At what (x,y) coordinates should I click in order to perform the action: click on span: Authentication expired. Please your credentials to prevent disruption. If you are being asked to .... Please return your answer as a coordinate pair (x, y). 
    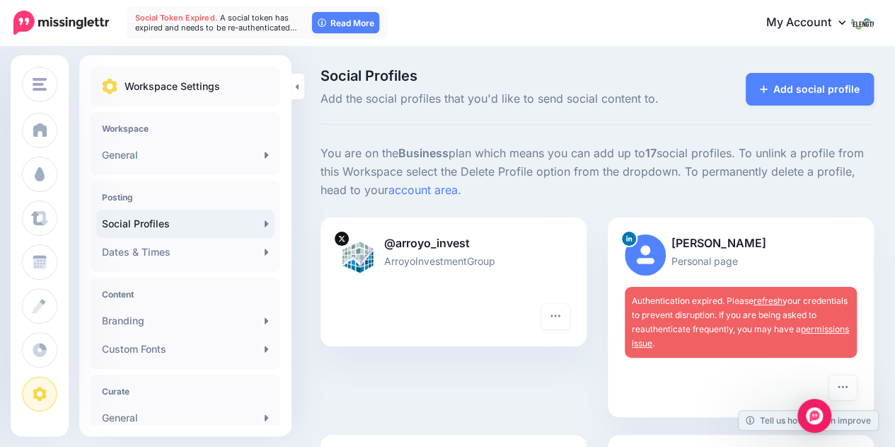
    Looking at the image, I should click on (740, 321).